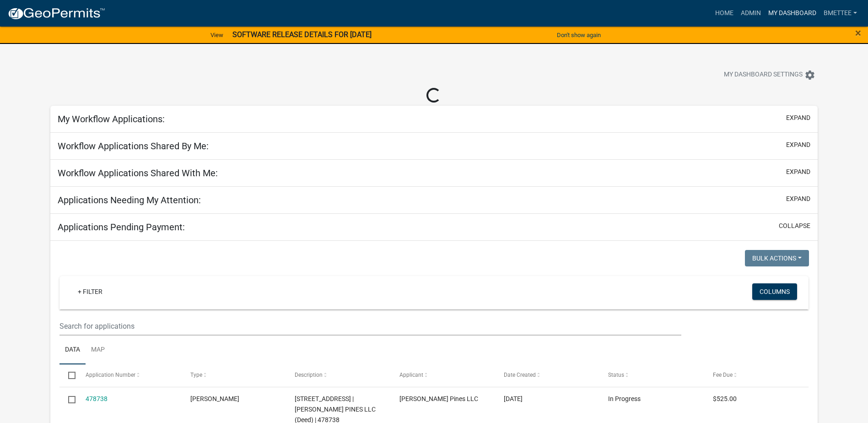  I want to click on a: bmettee, so click(840, 14).